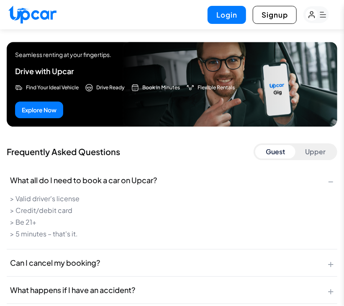 This screenshot has width=344, height=306. What do you see at coordinates (73, 290) in the screenshot?
I see `span: What happens if I have an accident?` at bounding box center [73, 290].